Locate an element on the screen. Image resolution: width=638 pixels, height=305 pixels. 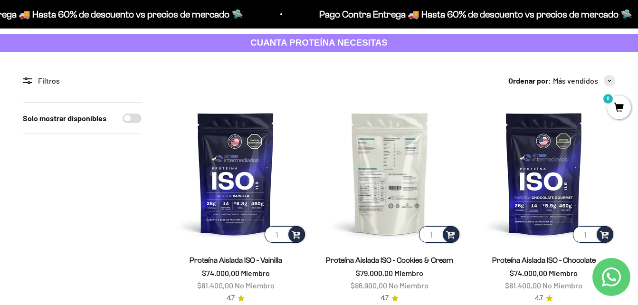
span: Ordenar por: is located at coordinates (530, 81).